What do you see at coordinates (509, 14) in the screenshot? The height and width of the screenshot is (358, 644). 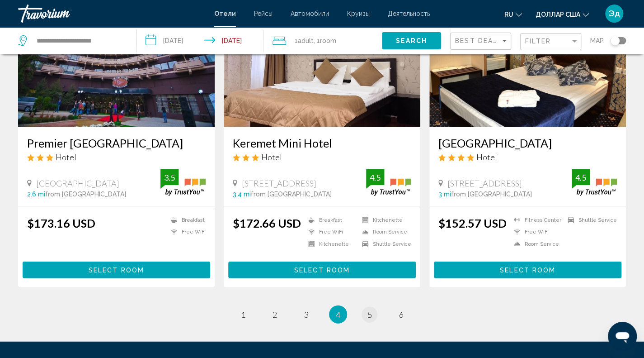 I see `font: ru` at bounding box center [509, 14].